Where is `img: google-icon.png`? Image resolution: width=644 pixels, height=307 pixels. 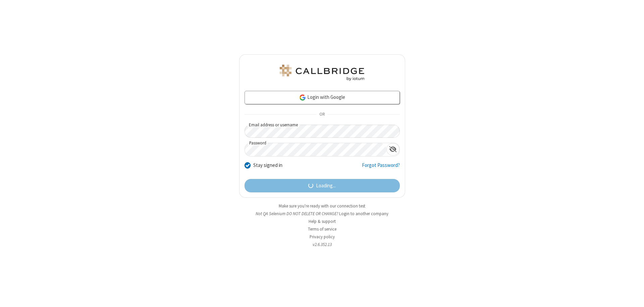 img: google-icon.png is located at coordinates (302, 97).